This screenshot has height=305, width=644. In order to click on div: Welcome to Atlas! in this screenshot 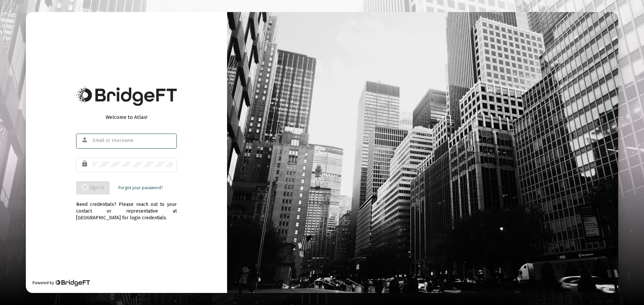, I will do `click(126, 117)`.